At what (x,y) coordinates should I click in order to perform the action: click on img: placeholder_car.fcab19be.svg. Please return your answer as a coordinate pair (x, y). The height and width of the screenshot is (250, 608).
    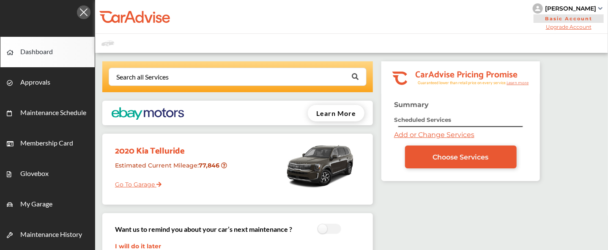
    Looking at the image, I should click on (108, 43).